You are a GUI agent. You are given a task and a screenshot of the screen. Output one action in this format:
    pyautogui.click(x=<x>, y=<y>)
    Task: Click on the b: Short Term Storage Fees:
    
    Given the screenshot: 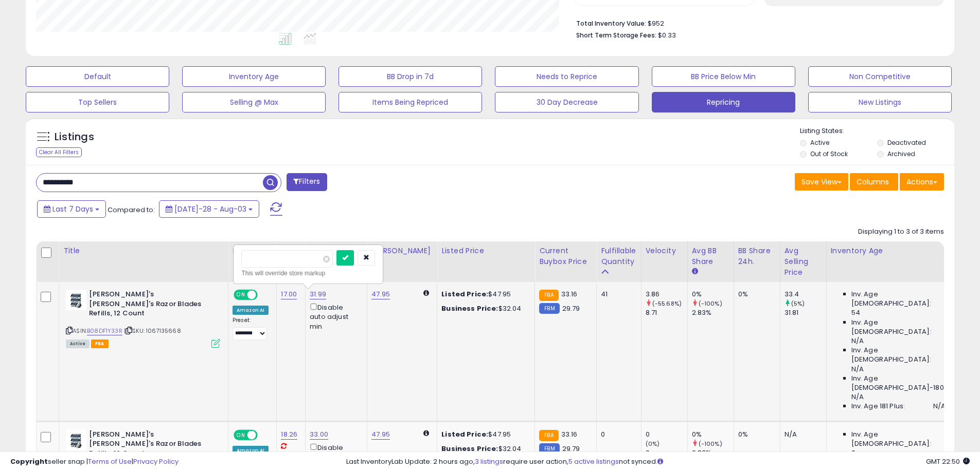 What is the action you would take?
    pyautogui.click(x=616, y=35)
    